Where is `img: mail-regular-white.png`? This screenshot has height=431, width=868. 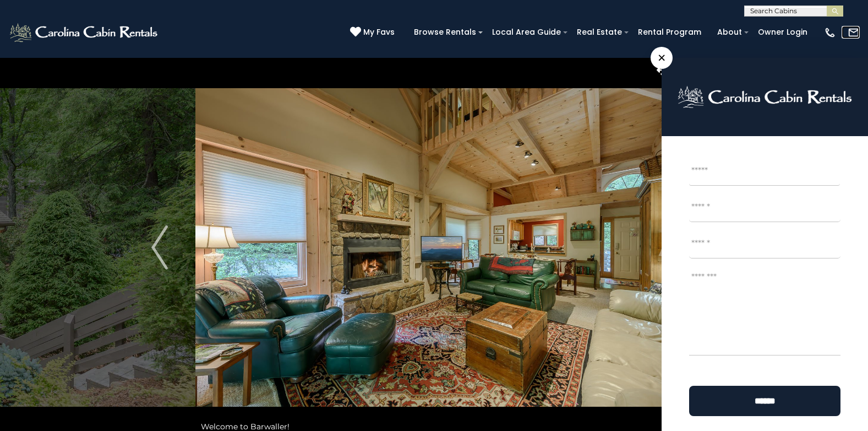 img: mail-regular-white.png is located at coordinates (853, 33).